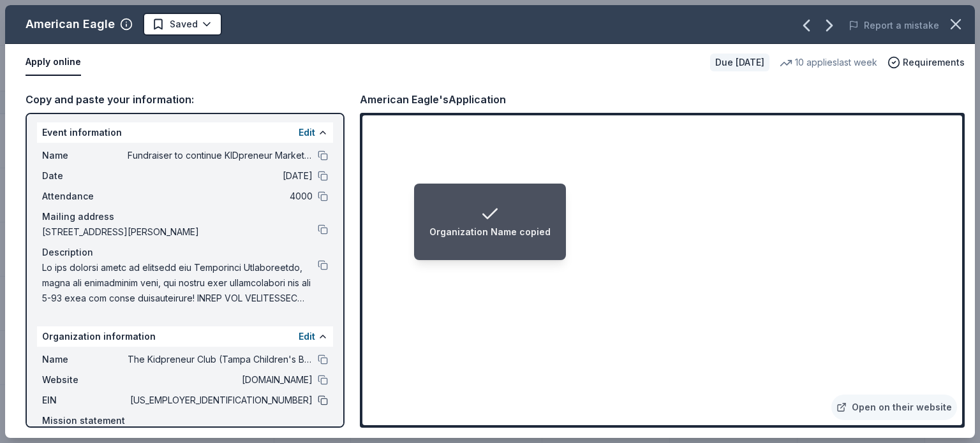 This screenshot has height=443, width=980. What do you see at coordinates (85, 176) in the screenshot?
I see `span: Date` at bounding box center [85, 176].